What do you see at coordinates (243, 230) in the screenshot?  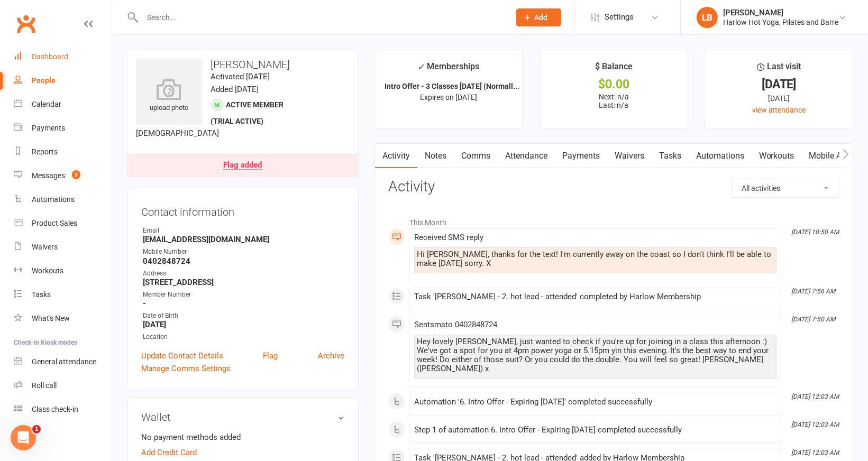 I see `div: Email` at bounding box center [243, 230].